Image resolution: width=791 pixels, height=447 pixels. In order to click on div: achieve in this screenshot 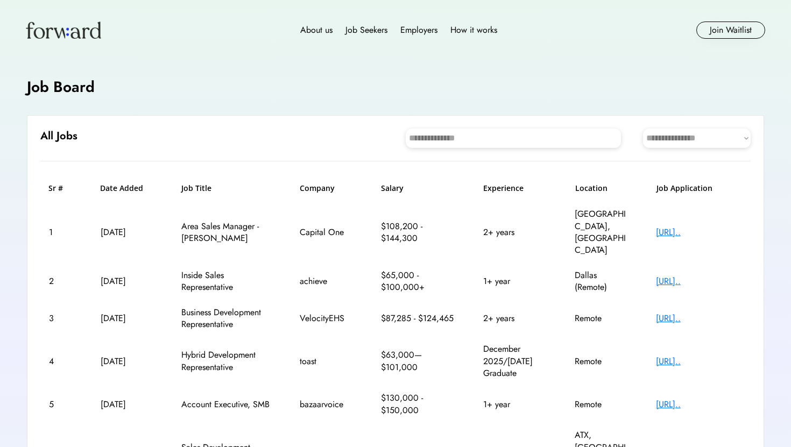, I will do `click(326, 281)`.